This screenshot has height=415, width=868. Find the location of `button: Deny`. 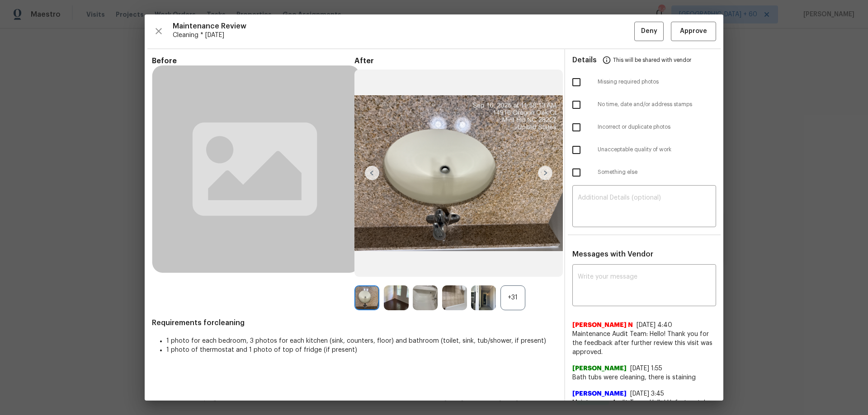

button: Deny is located at coordinates (649, 31).